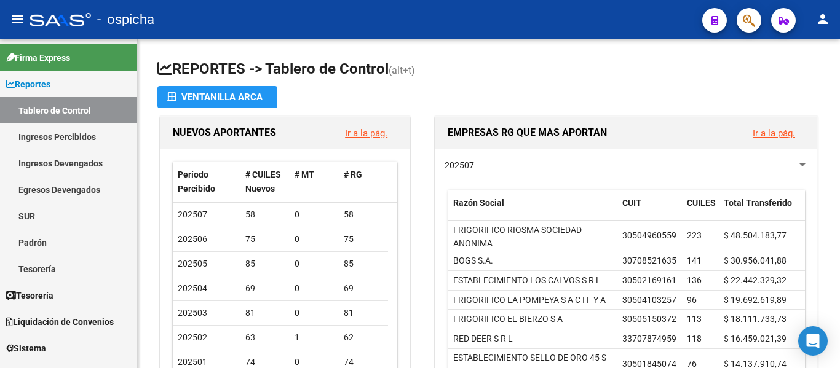  What do you see at coordinates (755, 319) in the screenshot?
I see `span: $ 18.111.733,73` at bounding box center [755, 319].